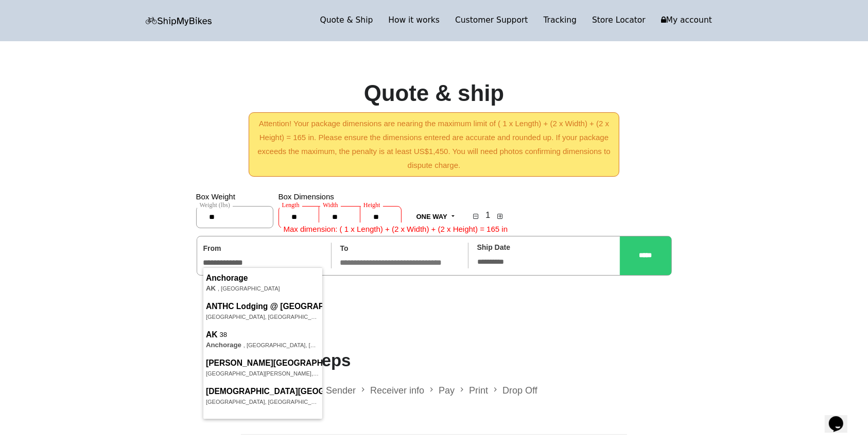 The image size is (868, 443). I want to click on li: Receiver info, so click(404, 390).